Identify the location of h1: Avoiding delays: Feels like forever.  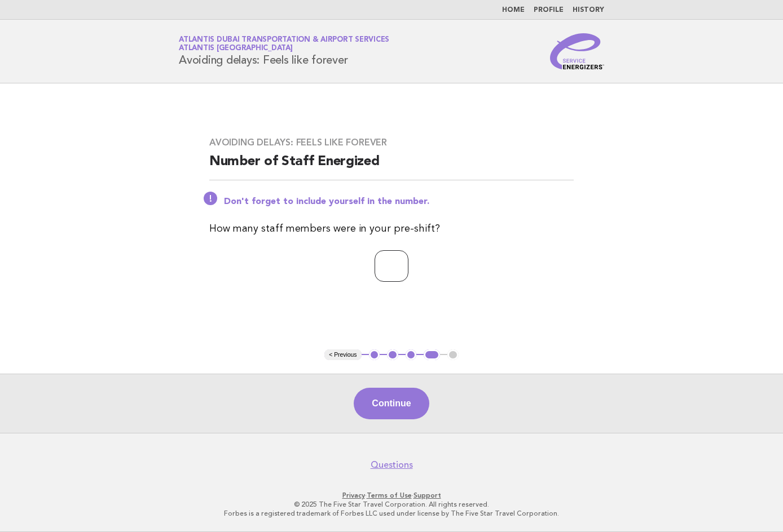
(284, 51).